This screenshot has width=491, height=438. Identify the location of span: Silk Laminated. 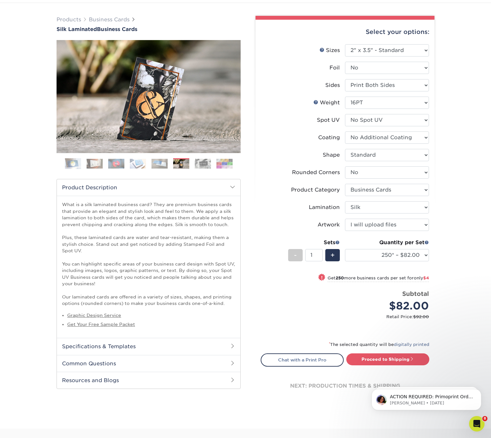
(77, 29).